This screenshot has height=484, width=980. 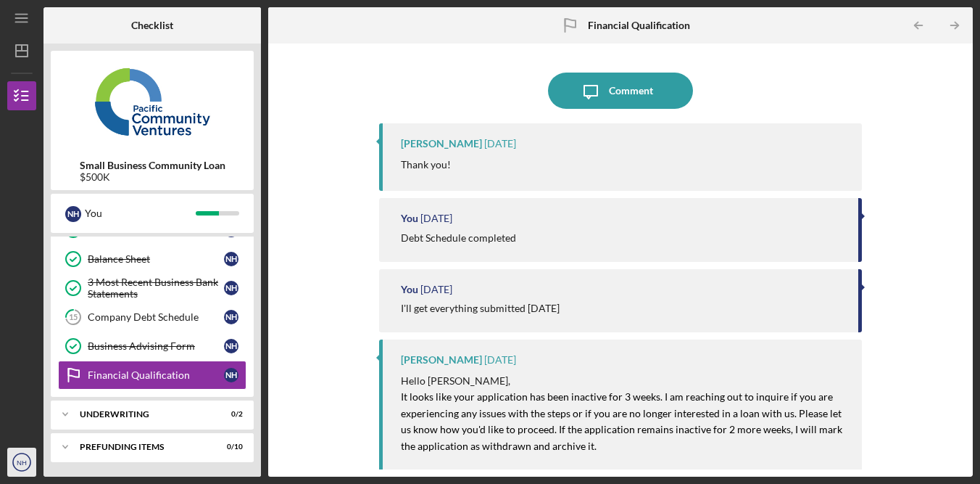 I want to click on mark: It looks like your application has been inactive for 3 weeks. I am reaching out to inquire if you..., so click(x=623, y=421).